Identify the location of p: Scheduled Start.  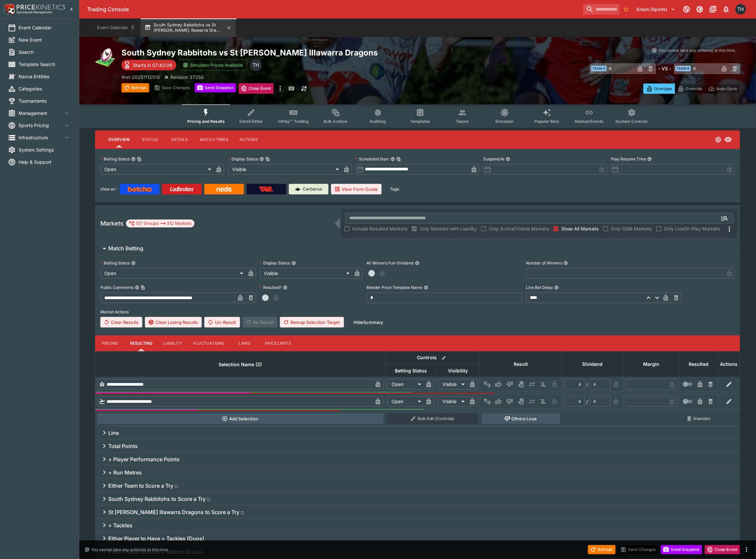
(372, 159).